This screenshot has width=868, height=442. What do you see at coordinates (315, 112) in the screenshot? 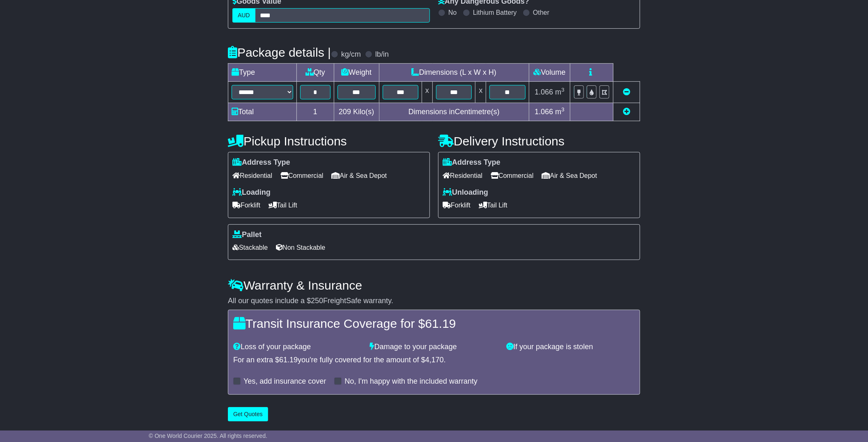
I see `td: 1` at bounding box center [315, 112].